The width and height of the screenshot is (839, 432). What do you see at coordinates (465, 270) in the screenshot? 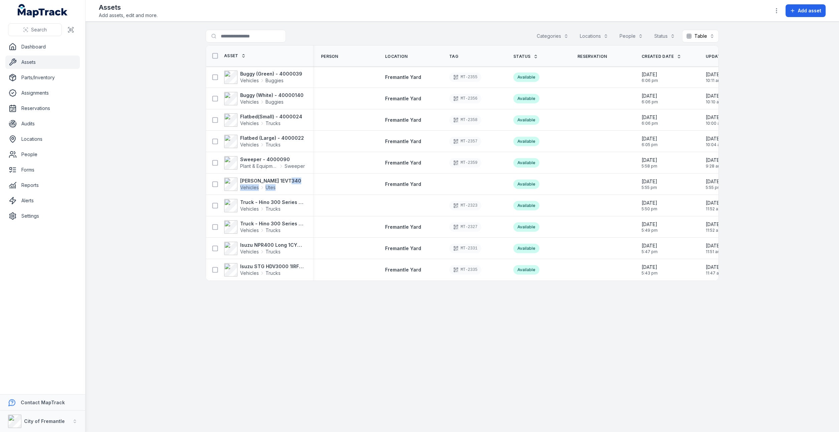
I see `div: MT-2335` at bounding box center [465, 270].